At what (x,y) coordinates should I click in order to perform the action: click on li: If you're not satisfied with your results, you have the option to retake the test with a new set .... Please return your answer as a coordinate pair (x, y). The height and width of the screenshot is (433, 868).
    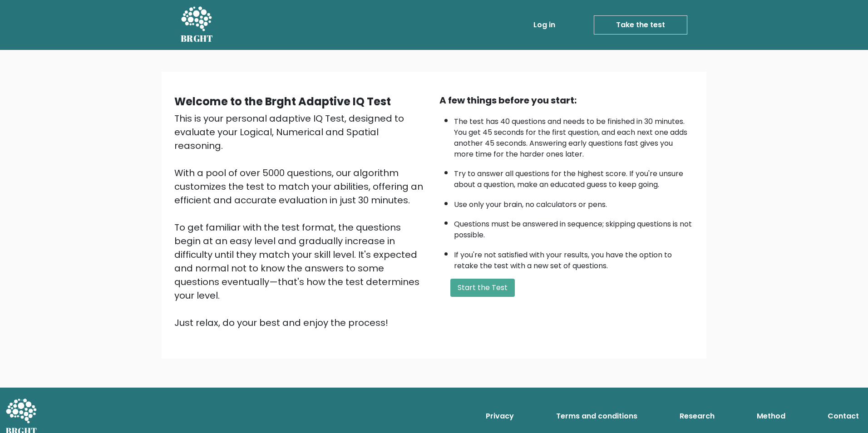
    Looking at the image, I should click on (574, 259).